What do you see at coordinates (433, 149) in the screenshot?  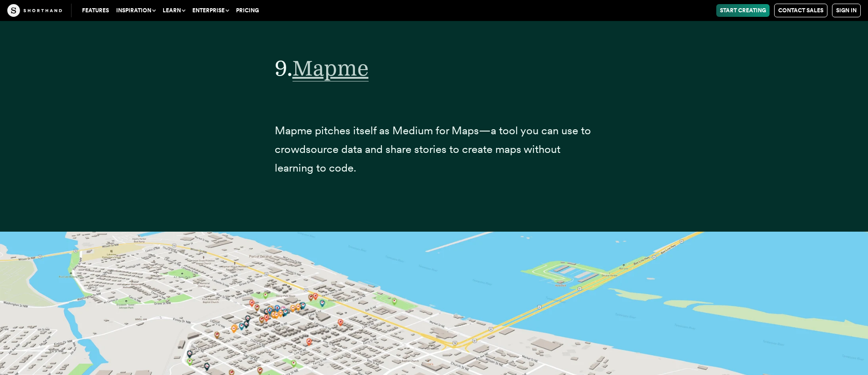 I see `span: Mapme pitches itself as Medium for Maps—a tool you can use to crowdsource data and share stories ...` at bounding box center [433, 149].